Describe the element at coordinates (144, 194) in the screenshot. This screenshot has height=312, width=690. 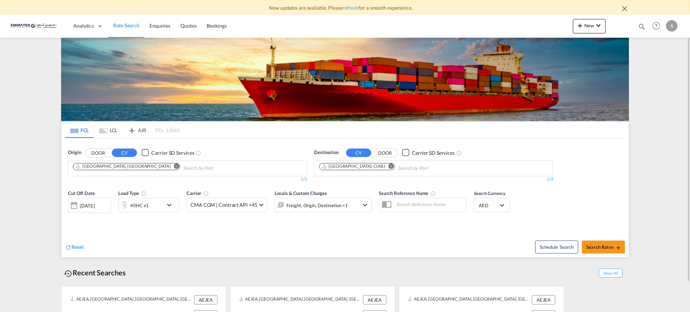
I see `md-icon: icon-information-outline` at that location.